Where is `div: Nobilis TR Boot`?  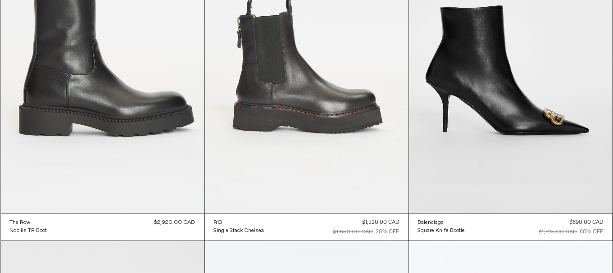
div: Nobilis TR Boot is located at coordinates (28, 231).